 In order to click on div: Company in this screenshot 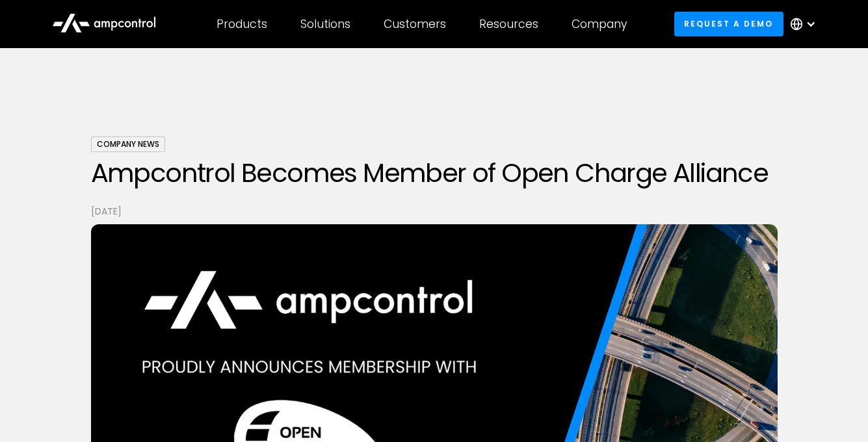, I will do `click(599, 24)`.